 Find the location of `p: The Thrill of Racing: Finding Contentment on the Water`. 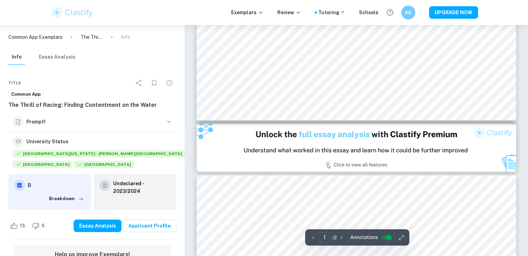

p: The Thrill of Racing: Finding Contentment on the Water is located at coordinates (92, 37).